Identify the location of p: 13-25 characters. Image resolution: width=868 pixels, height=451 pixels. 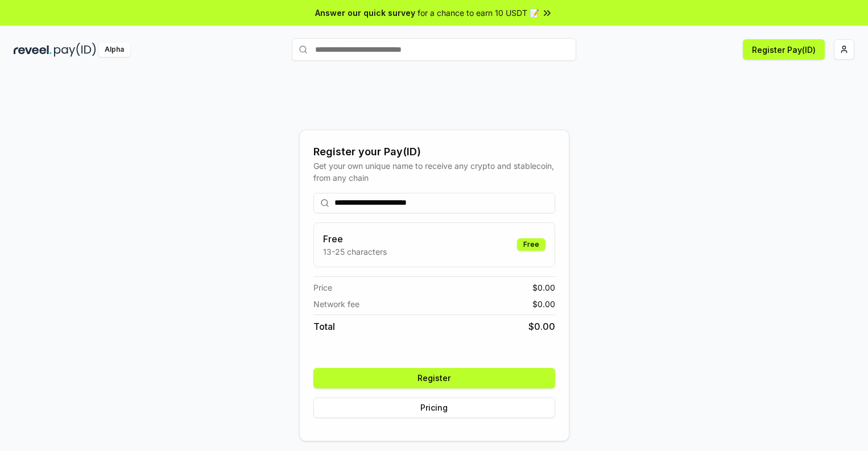
(355, 251).